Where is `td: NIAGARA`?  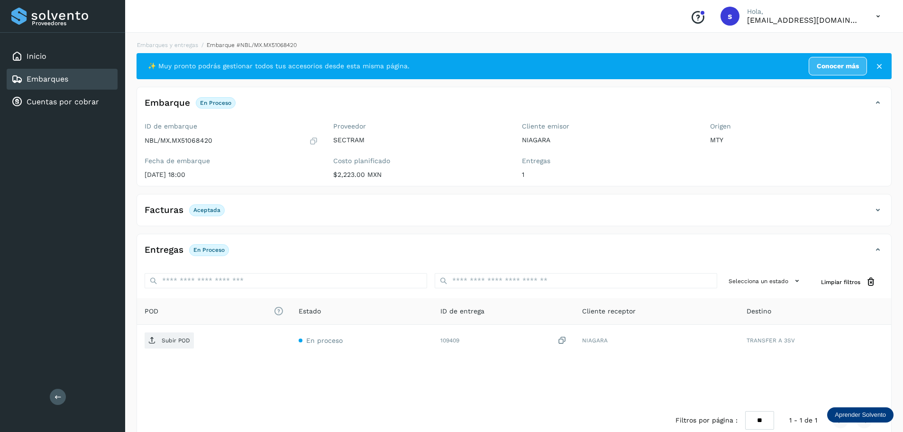
td: NIAGARA is located at coordinates (656, 340).